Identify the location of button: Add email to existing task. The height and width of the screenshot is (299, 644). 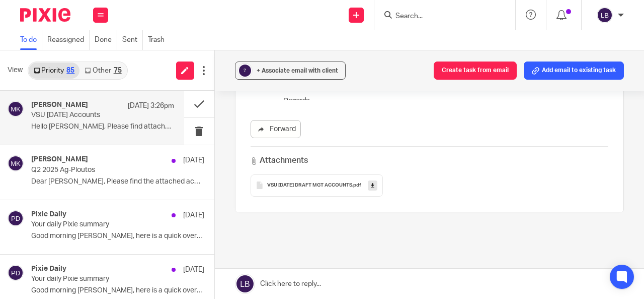
(573, 71).